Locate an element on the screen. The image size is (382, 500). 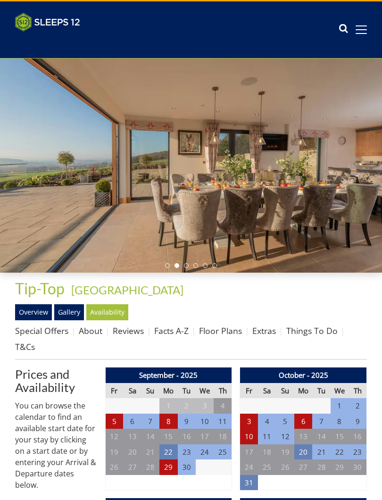
h2: Prices and Availability is located at coordinates (56, 380).